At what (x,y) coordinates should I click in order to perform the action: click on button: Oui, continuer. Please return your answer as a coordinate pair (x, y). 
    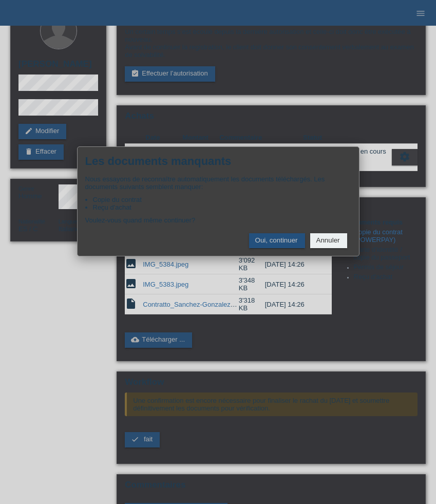
    Looking at the image, I should click on (276, 241).